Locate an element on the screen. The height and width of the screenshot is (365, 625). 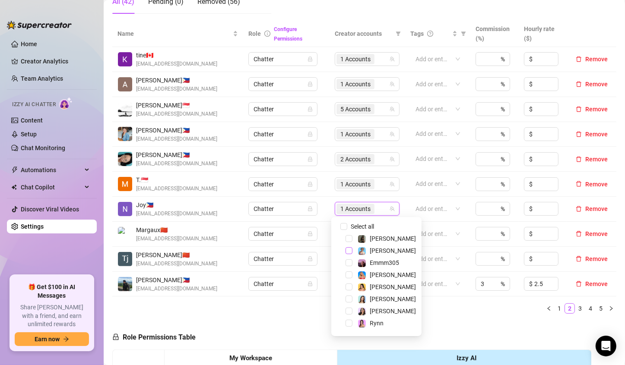
a: 1 is located at coordinates (559, 309).